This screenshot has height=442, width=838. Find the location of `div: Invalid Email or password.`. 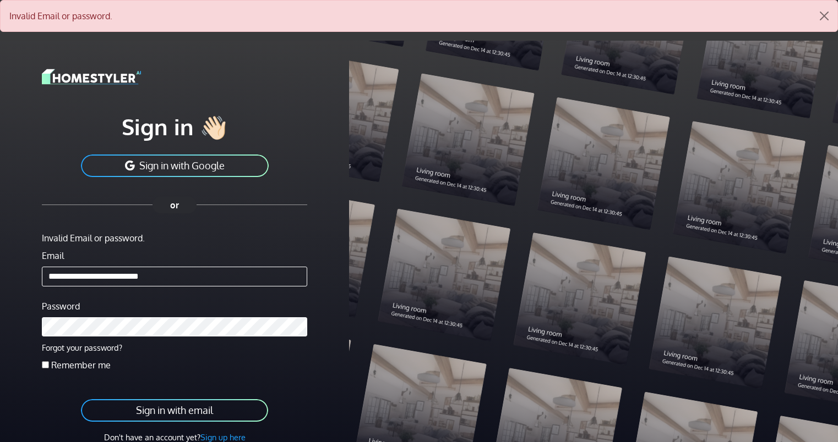

div: Invalid Email or password. is located at coordinates (174, 238).